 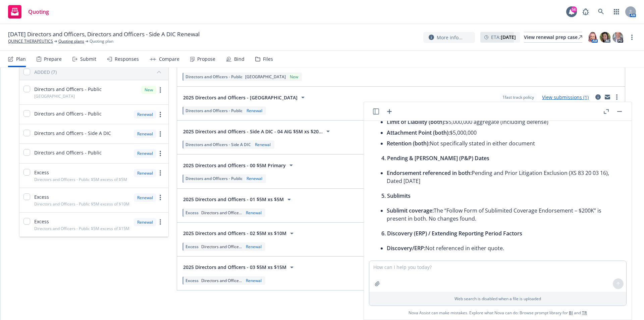 I want to click on span: Limit of Liability (both):, so click(x=416, y=122).